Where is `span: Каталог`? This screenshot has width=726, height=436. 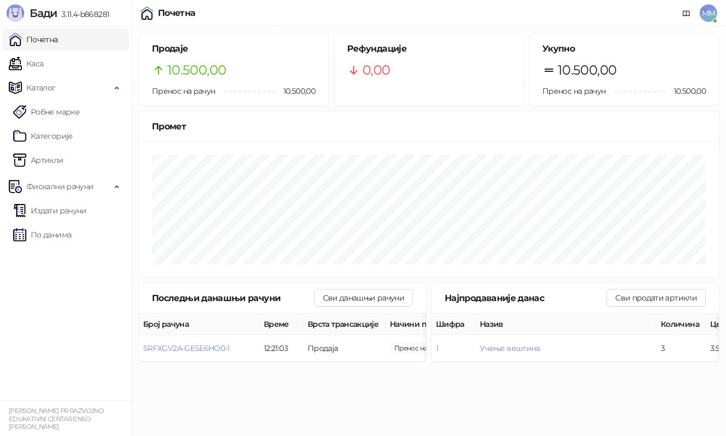 span: Каталог is located at coordinates (41, 88).